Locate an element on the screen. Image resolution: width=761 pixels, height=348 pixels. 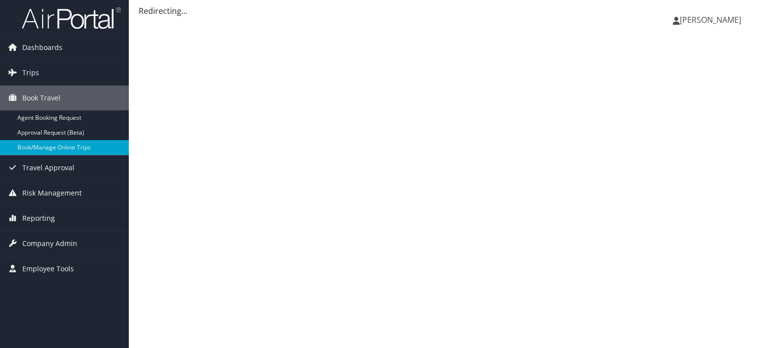
span: Risk Management is located at coordinates (52, 193).